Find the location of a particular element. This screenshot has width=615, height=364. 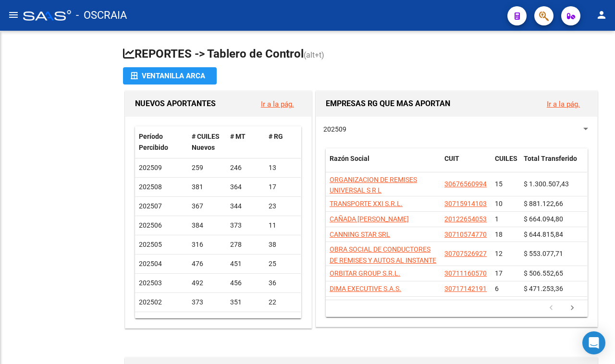

span: 202508 is located at coordinates (150, 187).